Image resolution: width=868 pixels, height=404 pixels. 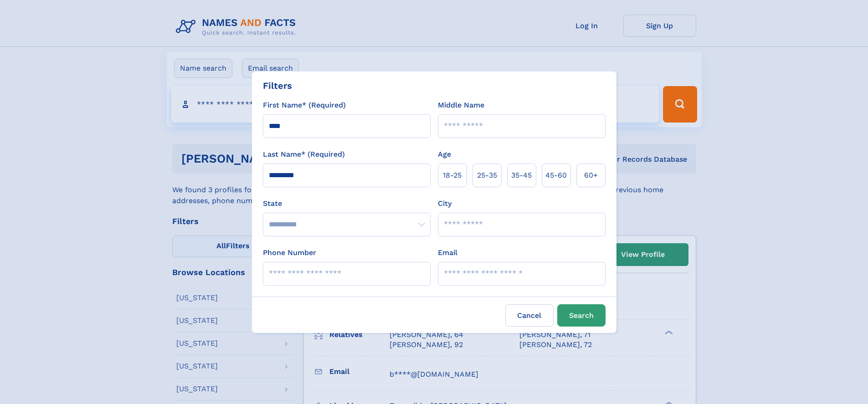 I want to click on label: Email, so click(x=447, y=253).